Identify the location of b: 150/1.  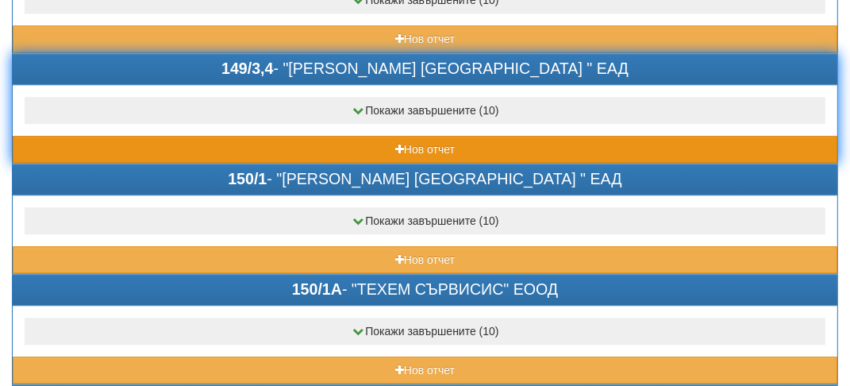
(247, 178).